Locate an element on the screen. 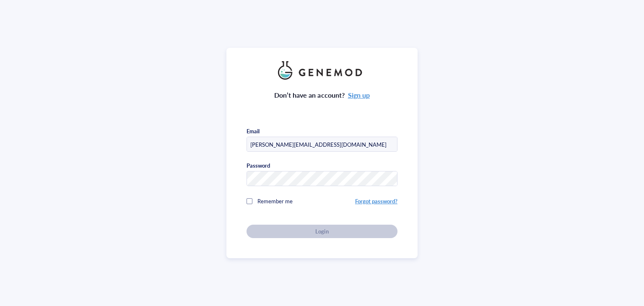  div: Email is located at coordinates (253, 131).